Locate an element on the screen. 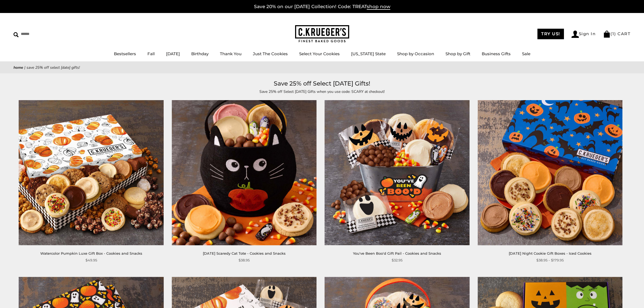 The width and height of the screenshot is (644, 308). a: TRY US! is located at coordinates (551, 34).